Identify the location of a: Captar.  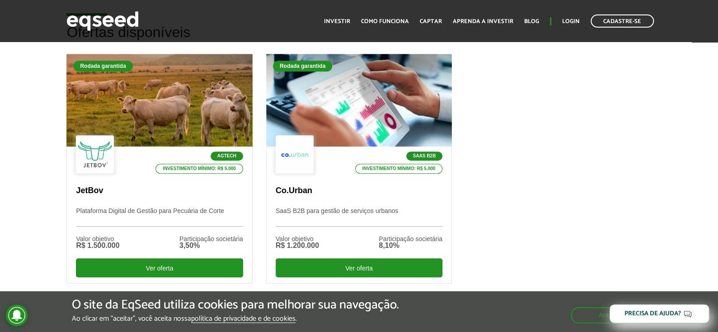
(431, 21).